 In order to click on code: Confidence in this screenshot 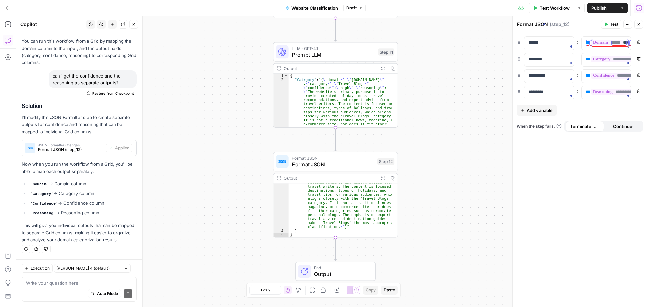, I will do `click(44, 204)`.